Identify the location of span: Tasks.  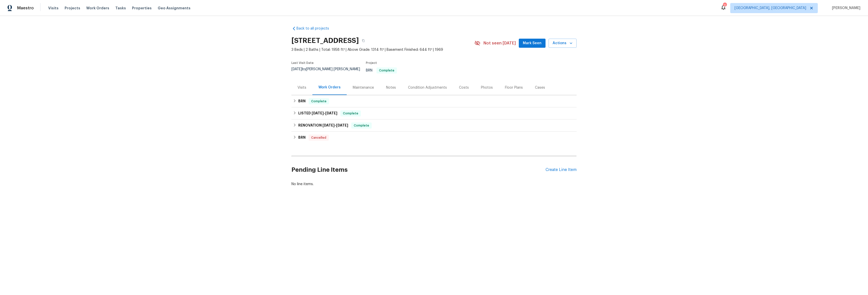
(121, 8).